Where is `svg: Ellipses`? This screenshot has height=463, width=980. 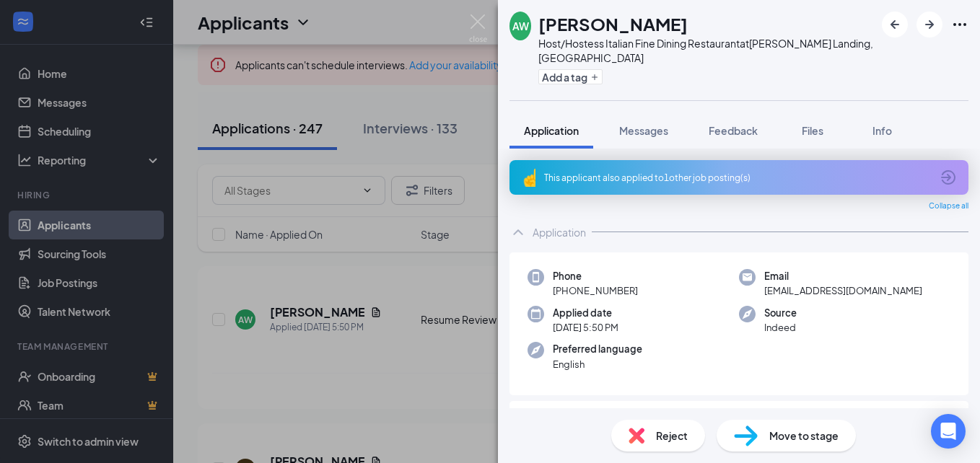
svg: Ellipses is located at coordinates (960, 25).